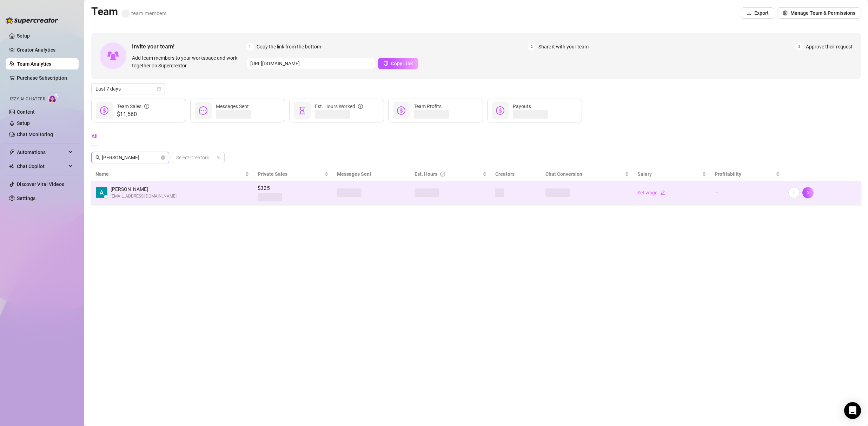 This screenshot has width=868, height=426. Describe the element at coordinates (651, 192) in the screenshot. I see `a: Set wageedit` at that location.